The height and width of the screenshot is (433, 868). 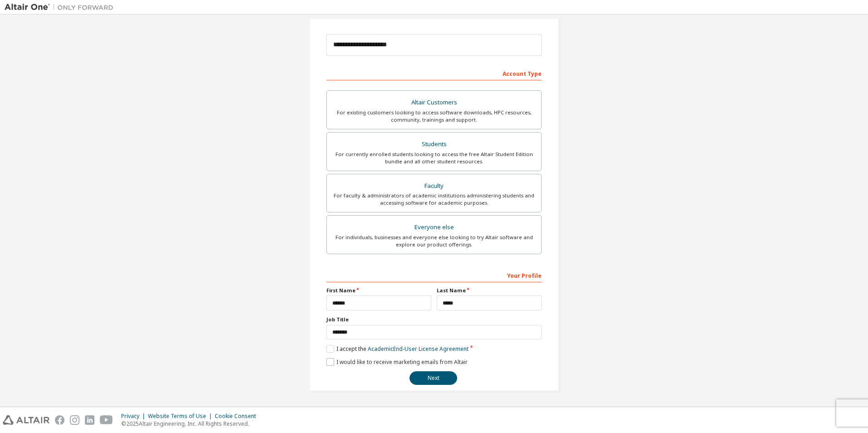 What do you see at coordinates (434, 103) in the screenshot?
I see `div: Altair Customers` at bounding box center [434, 103].